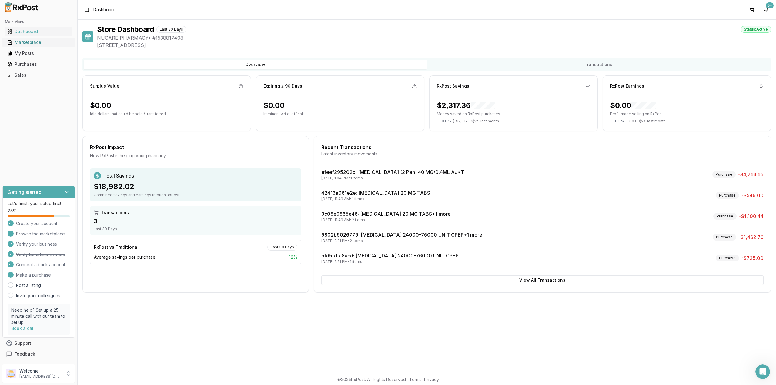 The image size is (776, 385). Describe the element at coordinates (33, 275) in the screenshot. I see `span: Make a purchase` at that location.